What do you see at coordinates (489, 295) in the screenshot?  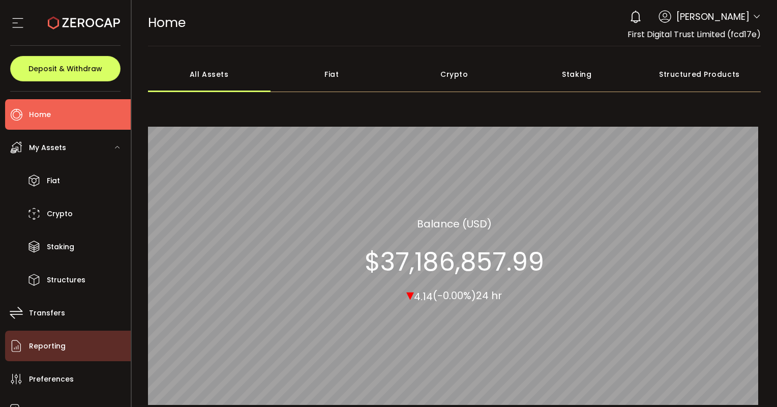 I see `span: 24 hr` at bounding box center [489, 295].